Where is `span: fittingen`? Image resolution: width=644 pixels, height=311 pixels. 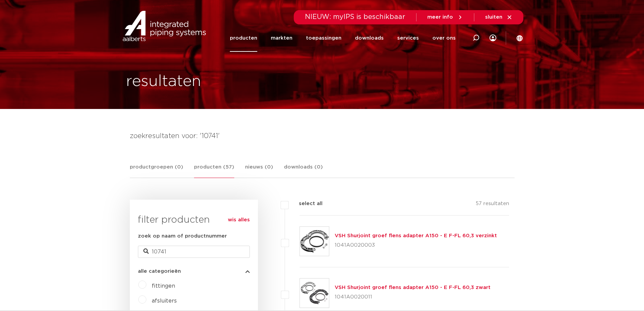
span: fittingen is located at coordinates (163, 286).